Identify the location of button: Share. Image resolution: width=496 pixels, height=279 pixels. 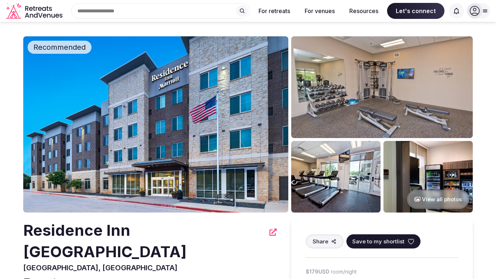
(325, 241).